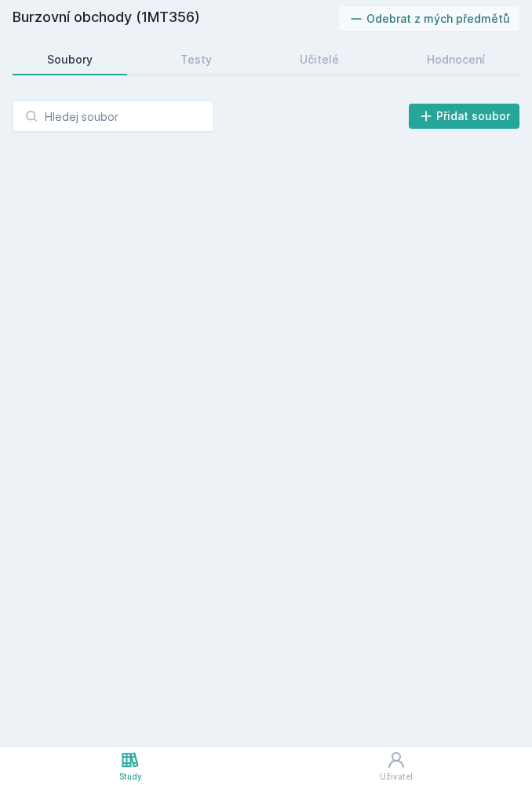 The image size is (532, 785). Describe the element at coordinates (319, 60) in the screenshot. I see `div: Učitelé` at that location.